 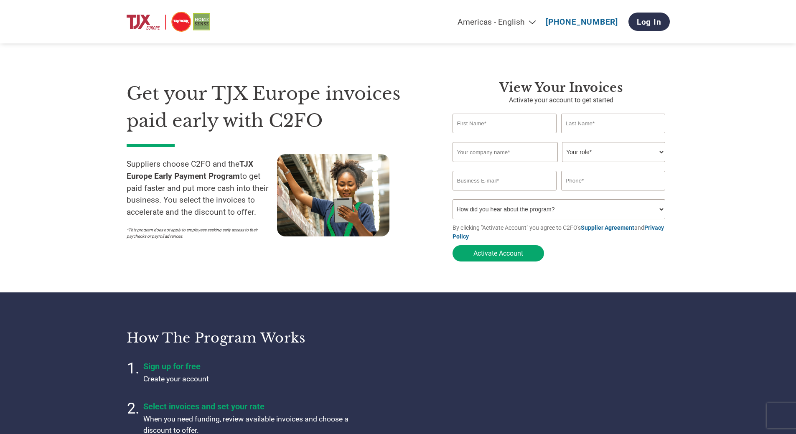 What do you see at coordinates (559, 165) in the screenshot?
I see `div: Invalid company name or company name is too long` at bounding box center [559, 165].